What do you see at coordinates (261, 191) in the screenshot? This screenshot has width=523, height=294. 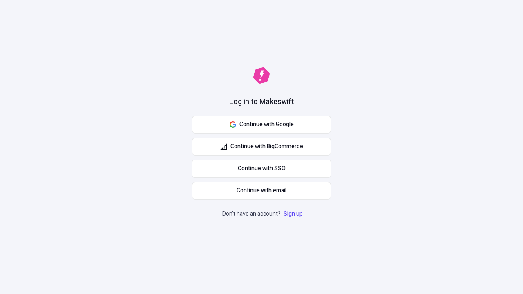 I see `span: Continue with email` at bounding box center [261, 191].